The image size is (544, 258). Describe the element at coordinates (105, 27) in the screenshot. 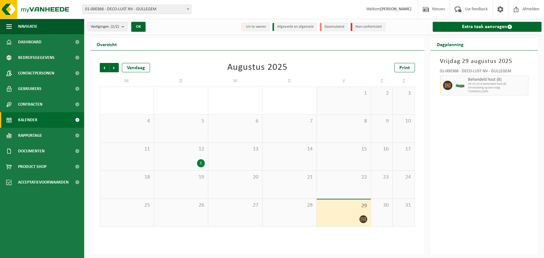

I see `span: Vestigingen` at that location.